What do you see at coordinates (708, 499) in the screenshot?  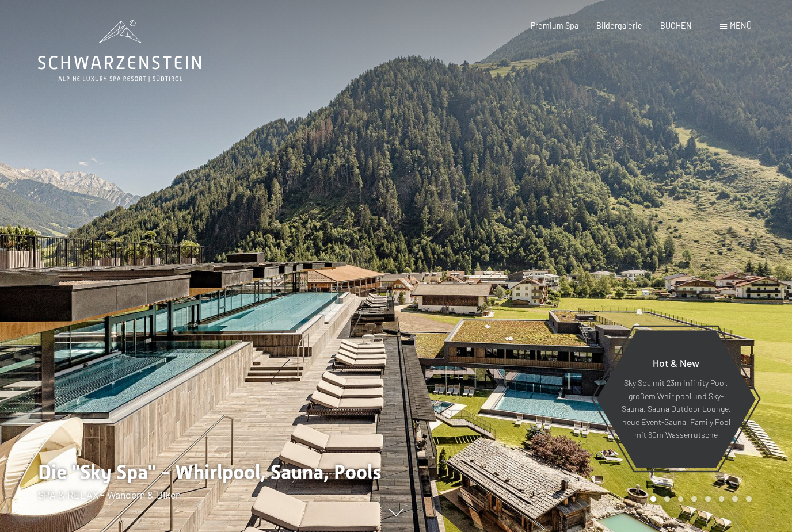 I see `div: Carousel Page 5` at bounding box center [708, 499].